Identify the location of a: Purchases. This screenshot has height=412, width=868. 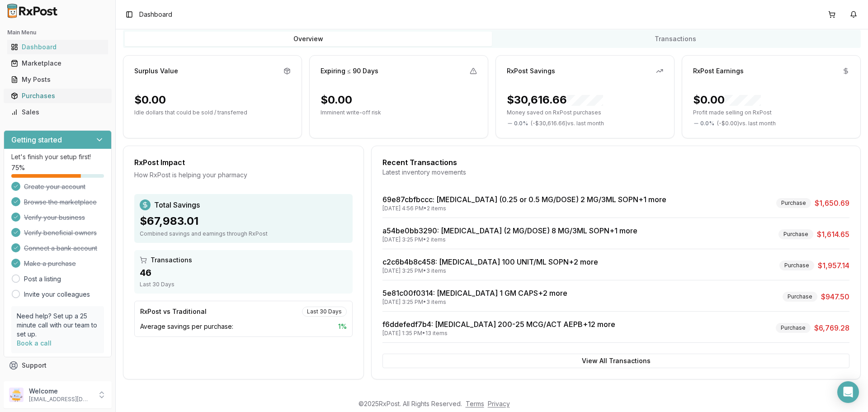
(57, 96).